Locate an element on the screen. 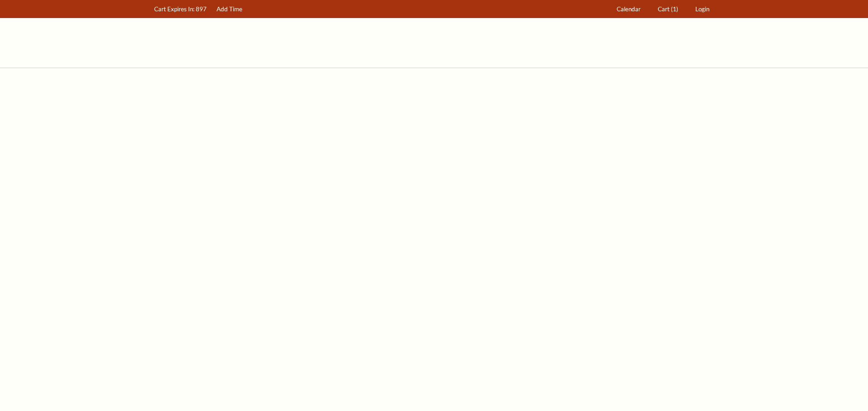  span: (1) is located at coordinates (674, 9).